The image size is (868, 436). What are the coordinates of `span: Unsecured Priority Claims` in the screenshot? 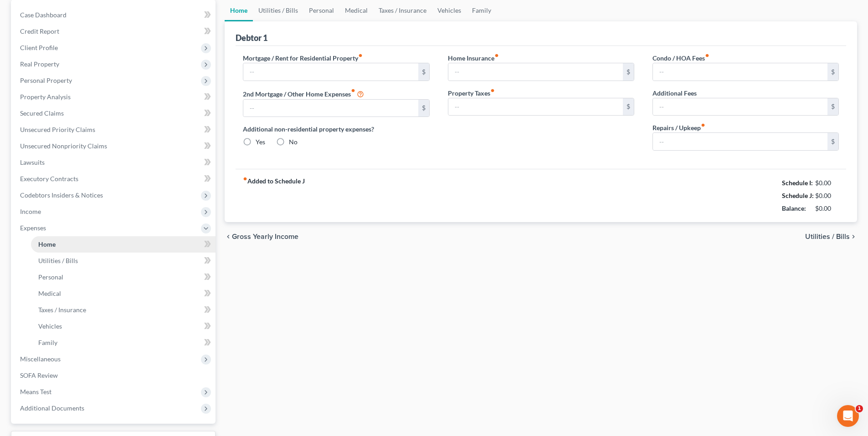 It's located at (58, 129).